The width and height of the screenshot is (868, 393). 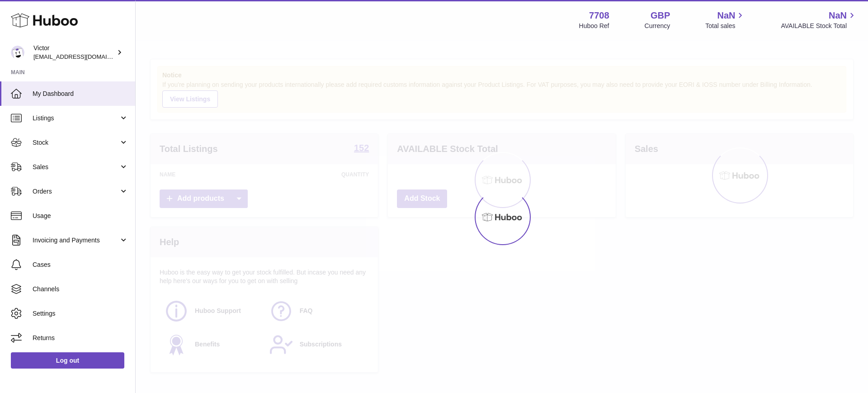 What do you see at coordinates (657, 26) in the screenshot?
I see `div: Currency` at bounding box center [657, 26].